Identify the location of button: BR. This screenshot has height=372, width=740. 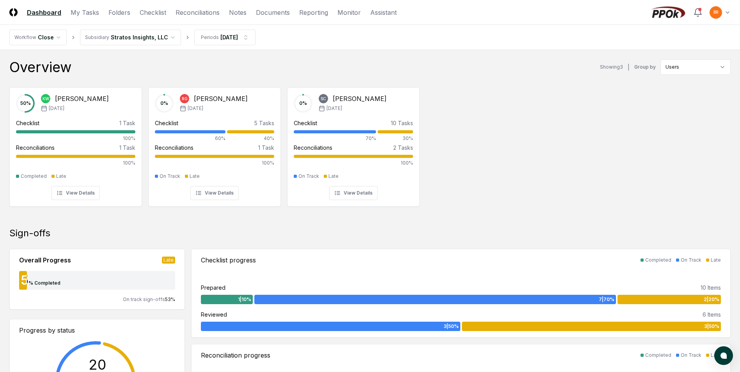
(716, 12).